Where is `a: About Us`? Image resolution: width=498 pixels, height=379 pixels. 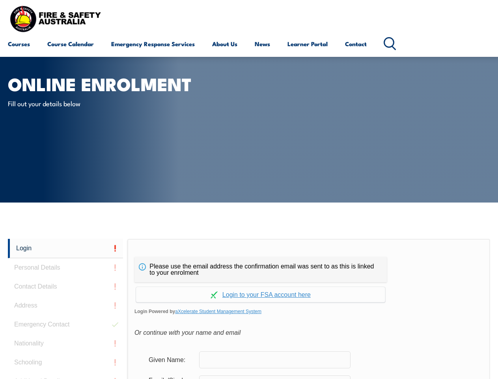 a: About Us is located at coordinates (225, 44).